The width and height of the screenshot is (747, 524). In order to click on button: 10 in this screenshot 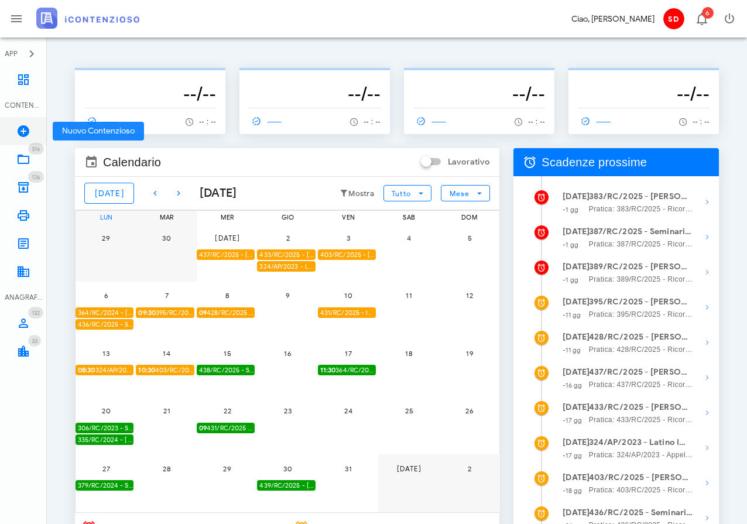, I will do `click(348, 296)`.